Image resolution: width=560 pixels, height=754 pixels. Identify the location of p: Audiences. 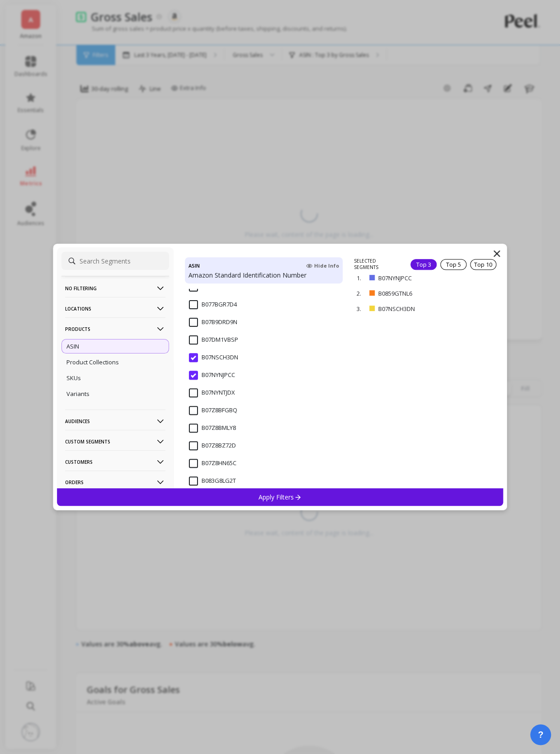
(115, 421).